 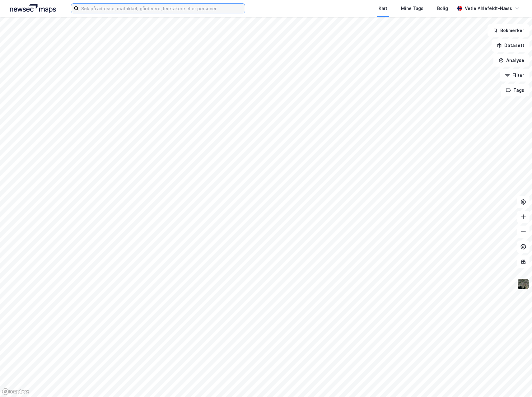 What do you see at coordinates (383, 9) in the screenshot?
I see `div: Kart` at bounding box center [383, 9].